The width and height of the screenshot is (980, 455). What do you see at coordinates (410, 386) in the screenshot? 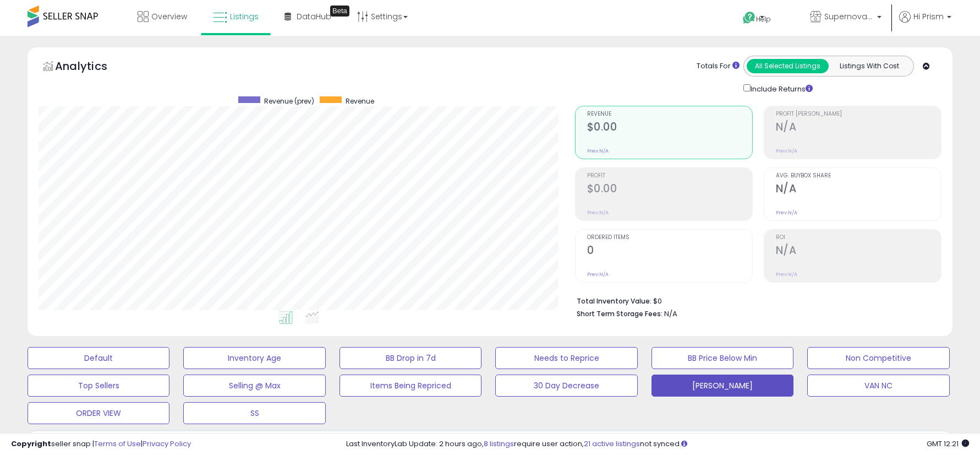
I see `button: Items Being Repriced` at bounding box center [410, 386].